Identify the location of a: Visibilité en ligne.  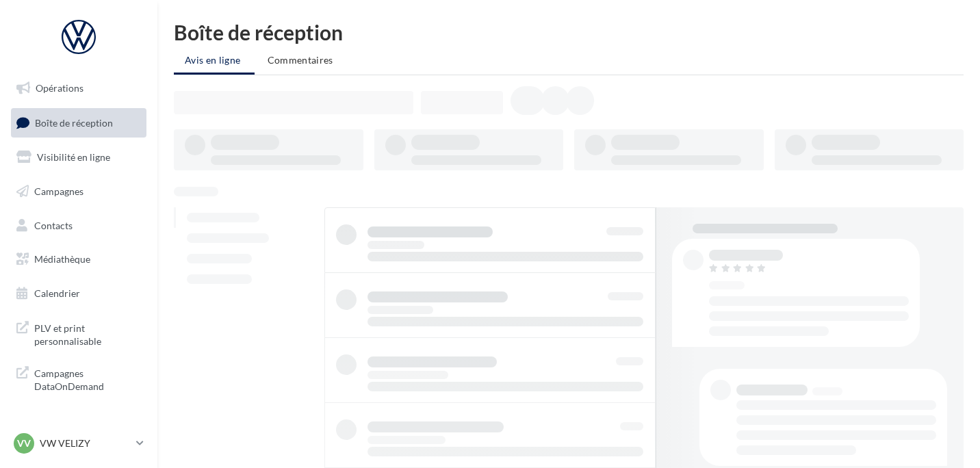
(79, 157).